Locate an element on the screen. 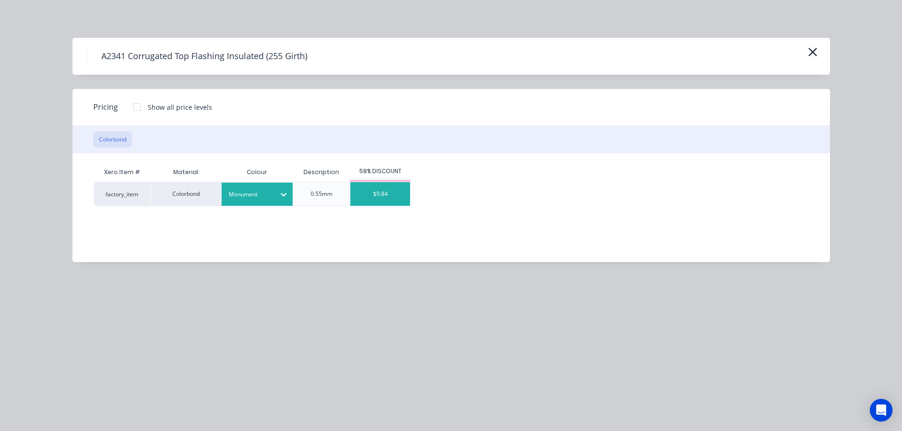 Image resolution: width=902 pixels, height=431 pixels. div: Colour is located at coordinates (257, 172).